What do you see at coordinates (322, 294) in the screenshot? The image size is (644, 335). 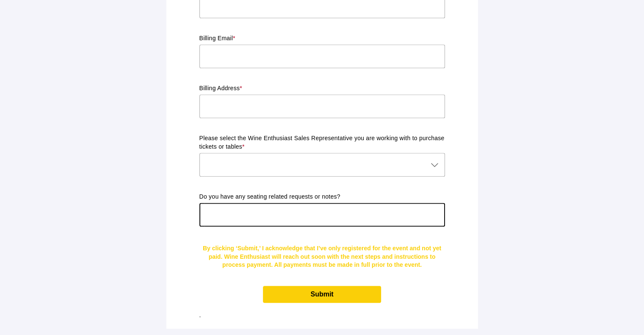 I see `a: Submit` at bounding box center [322, 294].